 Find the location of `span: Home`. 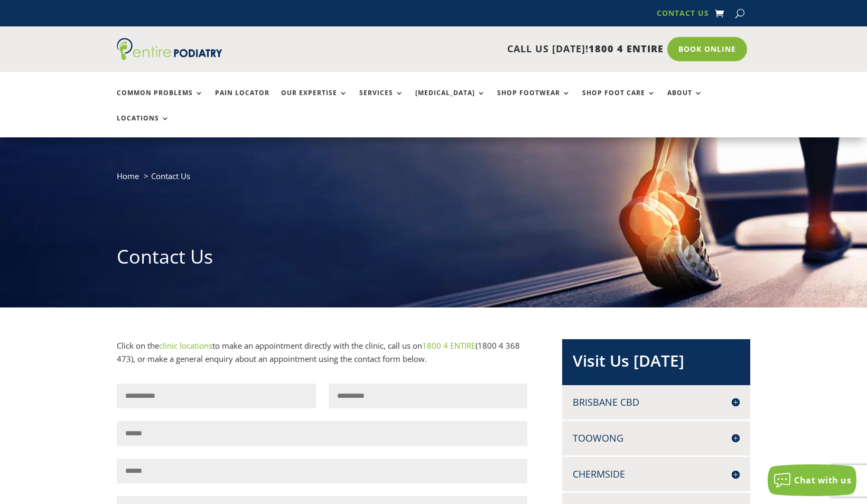

span: Home is located at coordinates (128, 176).